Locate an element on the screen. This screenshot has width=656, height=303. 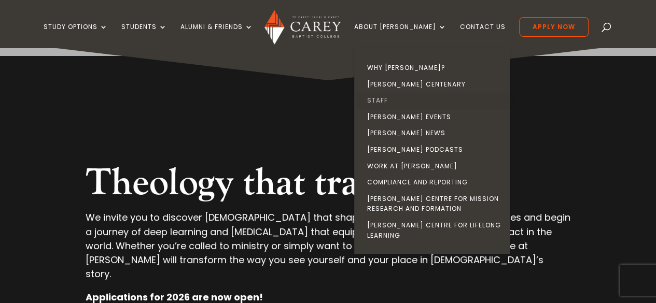
a: Staff is located at coordinates (435, 101).